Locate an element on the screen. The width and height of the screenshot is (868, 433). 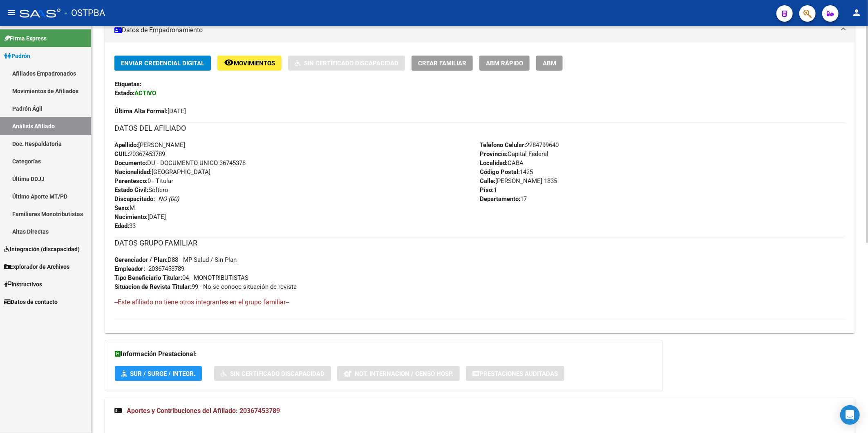
strong: Estado Civil: is located at coordinates (131, 190).